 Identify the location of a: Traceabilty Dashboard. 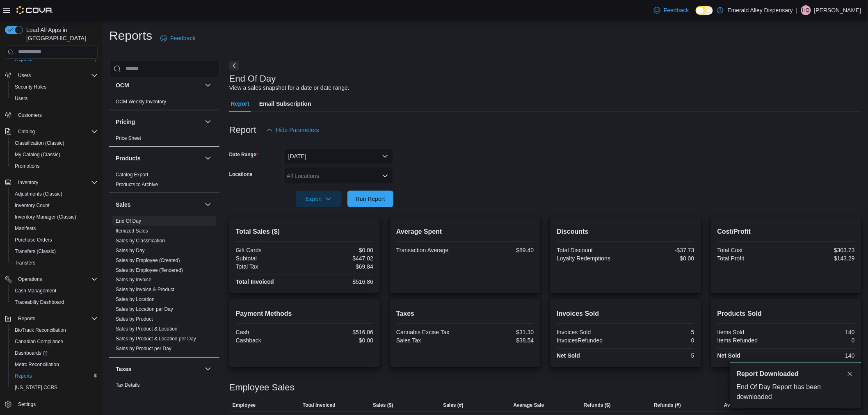
(39, 303).